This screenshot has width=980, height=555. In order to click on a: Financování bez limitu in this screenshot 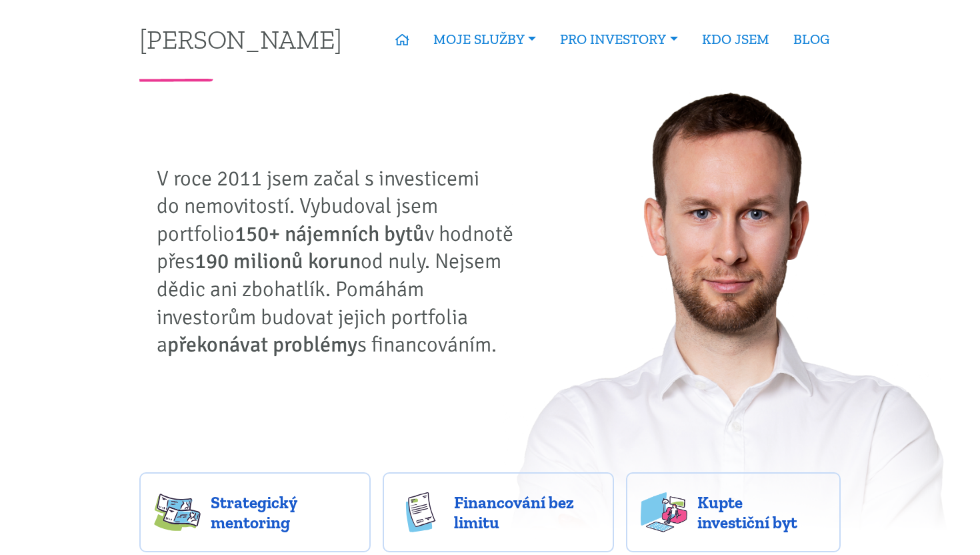, I will do `click(498, 512)`.